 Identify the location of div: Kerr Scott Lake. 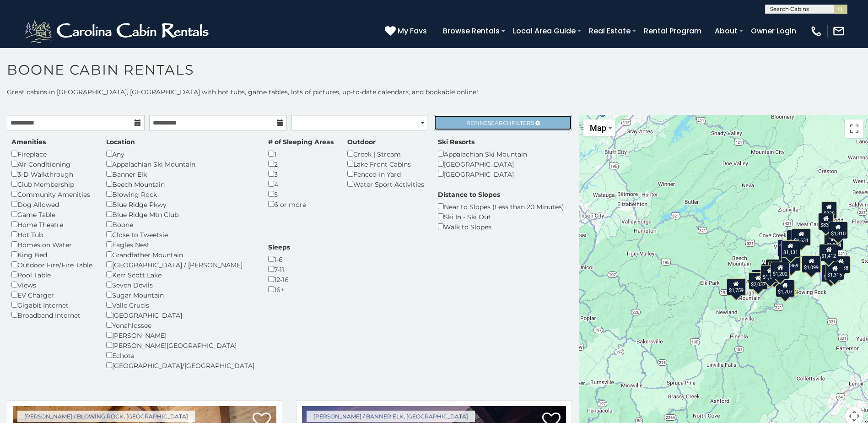
(180, 275).